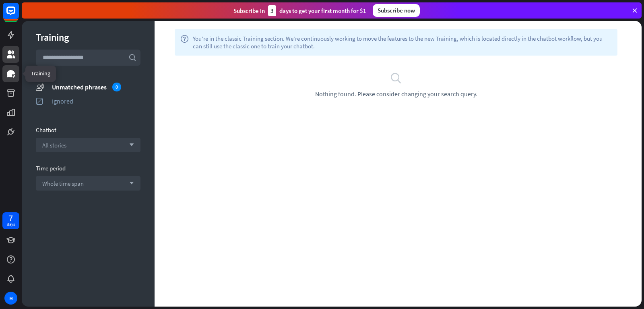 This screenshot has height=309, width=644. Describe the element at coordinates (54, 145) in the screenshot. I see `span: All stories` at that location.